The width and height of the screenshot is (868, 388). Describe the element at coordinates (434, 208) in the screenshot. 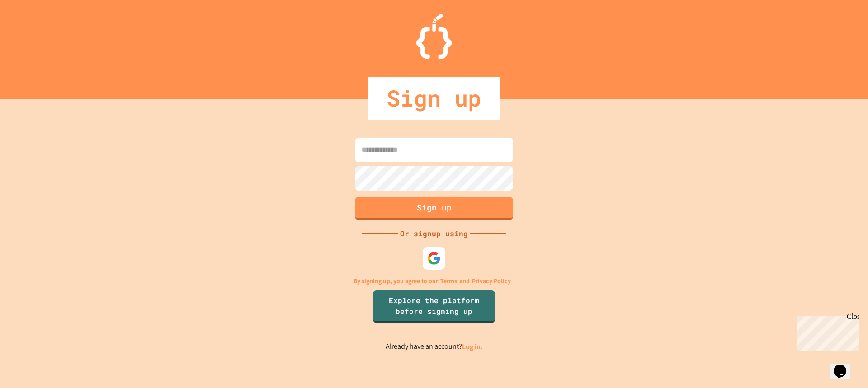

I see `button: Sign up` at that location.